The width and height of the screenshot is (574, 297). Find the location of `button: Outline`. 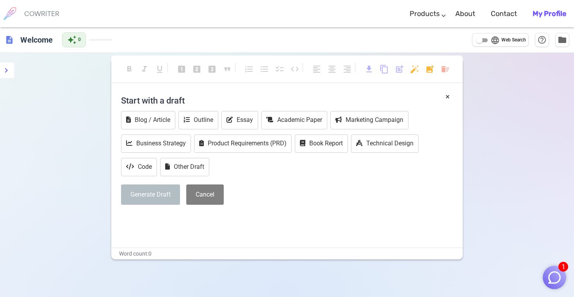

button: Outline is located at coordinates (198, 120).